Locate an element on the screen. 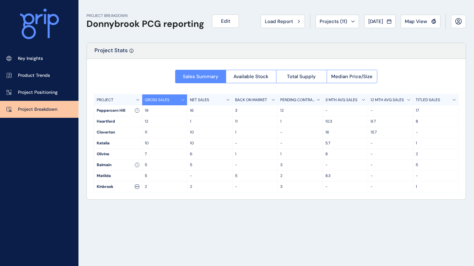  span: Edit is located at coordinates (226, 21).